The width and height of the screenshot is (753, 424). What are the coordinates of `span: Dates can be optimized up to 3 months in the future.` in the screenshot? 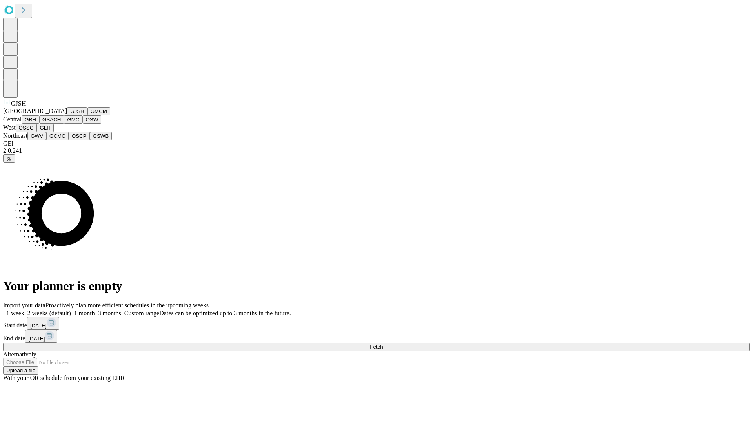 It's located at (225, 313).